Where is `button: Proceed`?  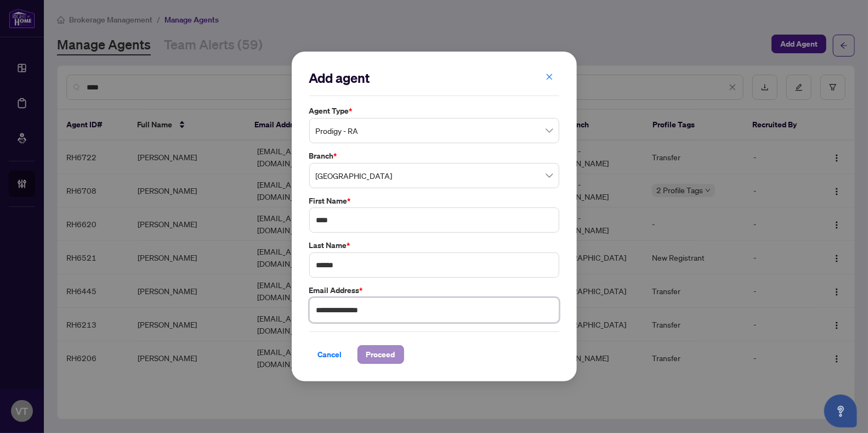 button: Proceed is located at coordinates (380, 354).